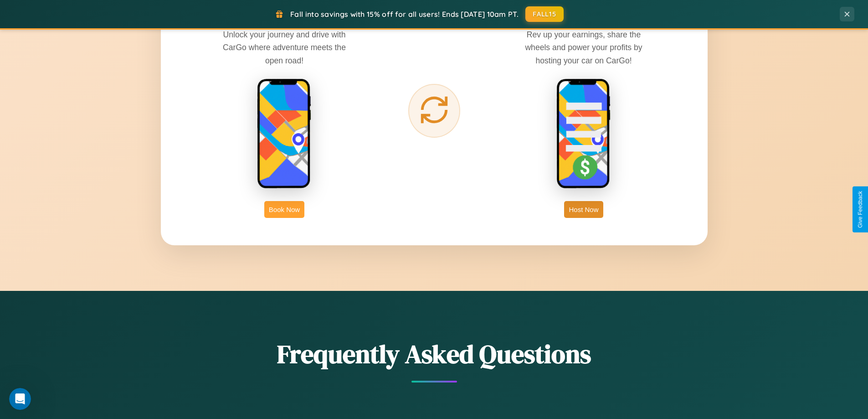 This screenshot has width=868, height=419. What do you see at coordinates (284, 210) in the screenshot?
I see `button: Book Now` at bounding box center [284, 210].